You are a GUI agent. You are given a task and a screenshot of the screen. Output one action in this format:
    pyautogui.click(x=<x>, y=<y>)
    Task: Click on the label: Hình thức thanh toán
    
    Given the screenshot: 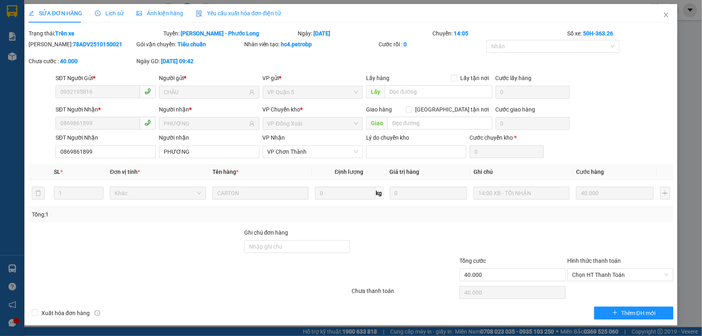 What is the action you would take?
    pyautogui.click(x=594, y=261)
    